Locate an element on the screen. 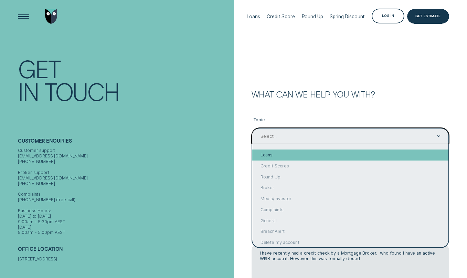  div: Broker is located at coordinates (350, 187).